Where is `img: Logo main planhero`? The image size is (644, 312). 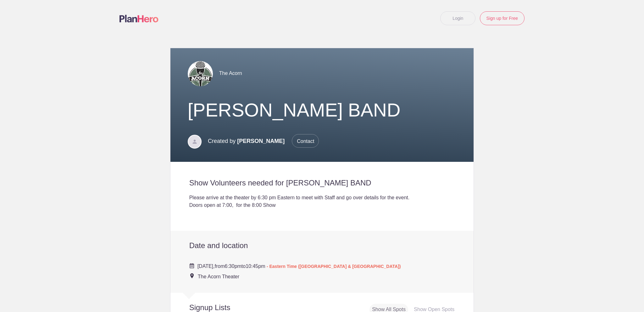
img: Logo main planhero is located at coordinates (139, 18).